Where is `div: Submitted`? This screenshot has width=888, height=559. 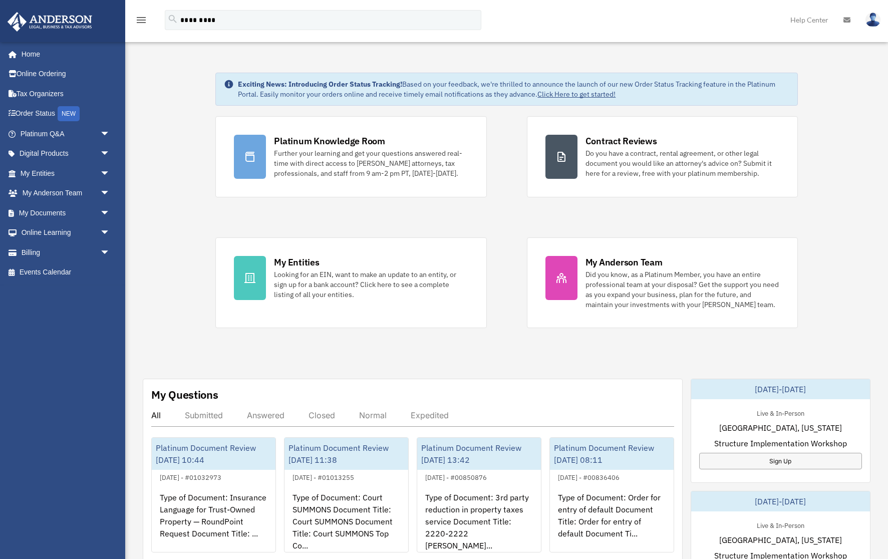
div: Submitted is located at coordinates (204, 415).